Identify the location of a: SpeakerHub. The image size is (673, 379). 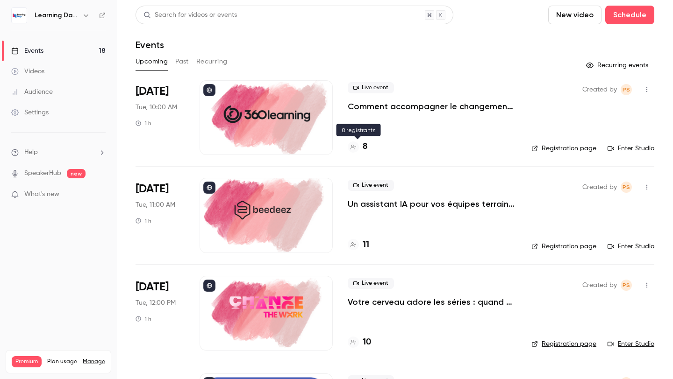
(43, 173).